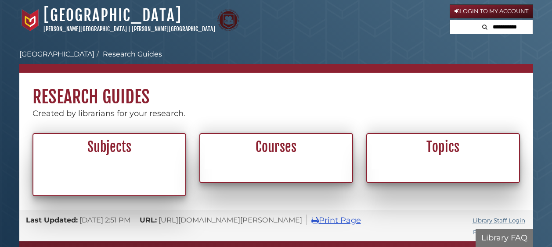 This screenshot has width=552, height=247. I want to click on button: Library FAQ, so click(504, 238).